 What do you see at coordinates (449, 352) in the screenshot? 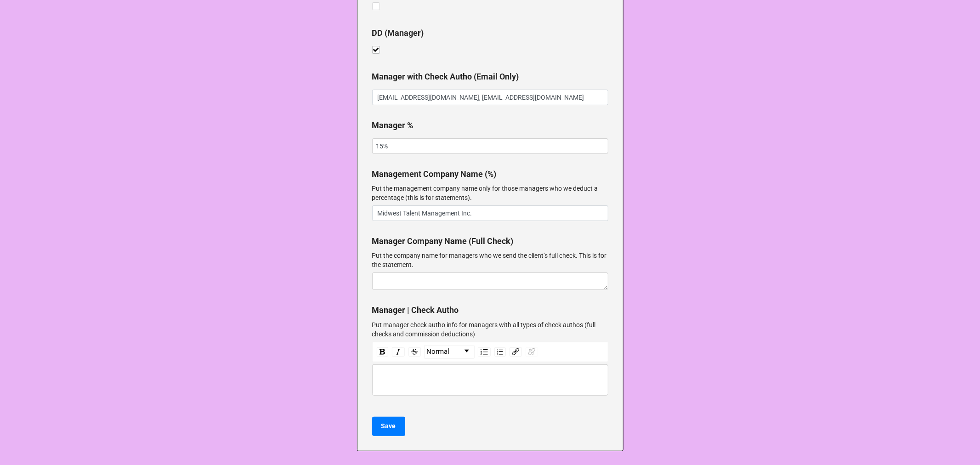
I see `div: rdw-block-control` at bounding box center [449, 352].